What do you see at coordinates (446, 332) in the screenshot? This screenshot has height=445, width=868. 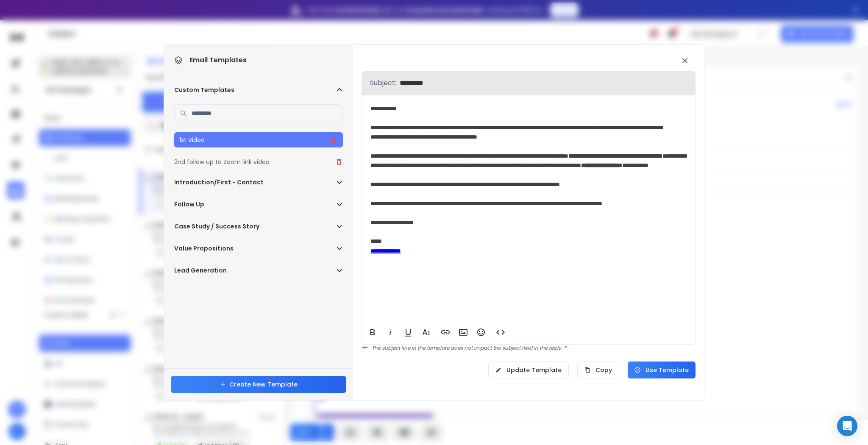 I see `button: Insert Link (Ctrl+K)` at bounding box center [446, 332].